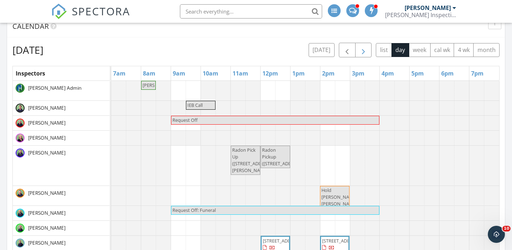  I want to click on a: 5pm, so click(418, 73).